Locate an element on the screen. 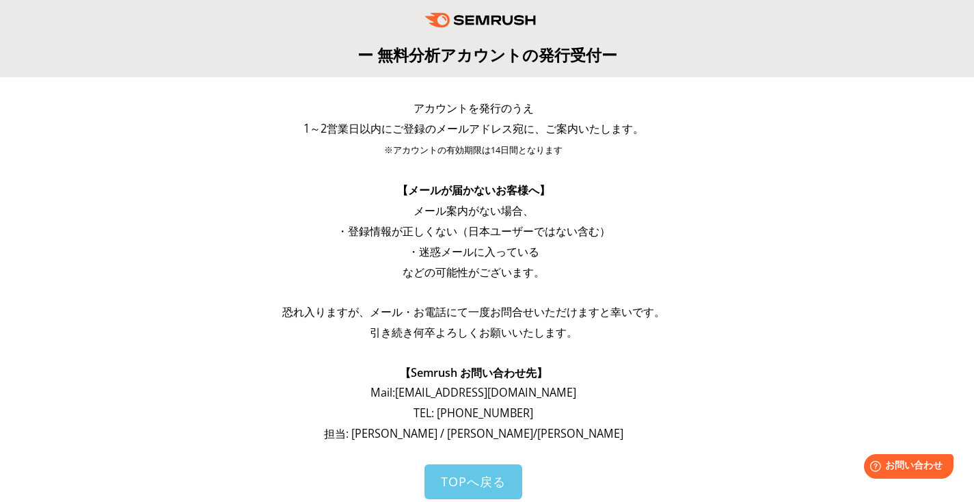 The height and width of the screenshot is (502, 974). span: 【メールが届かないお客様へ】 is located at coordinates (474, 190).